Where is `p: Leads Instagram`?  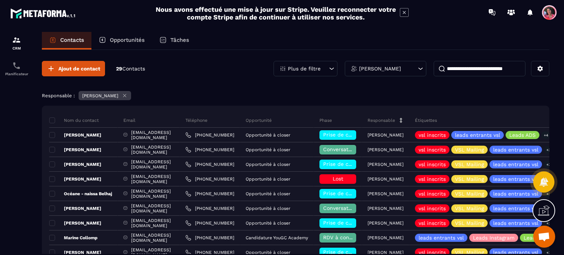
p: Leads Instagram is located at coordinates (493, 238).